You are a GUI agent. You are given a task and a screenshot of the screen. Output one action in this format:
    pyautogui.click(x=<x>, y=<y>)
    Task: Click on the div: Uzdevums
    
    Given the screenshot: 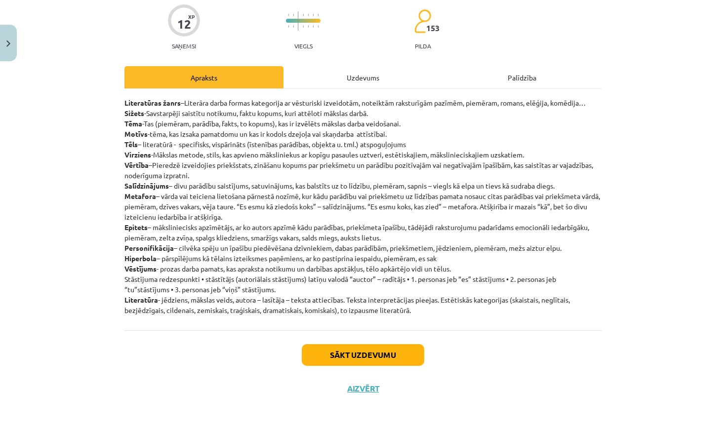 What is the action you would take?
    pyautogui.click(x=363, y=77)
    